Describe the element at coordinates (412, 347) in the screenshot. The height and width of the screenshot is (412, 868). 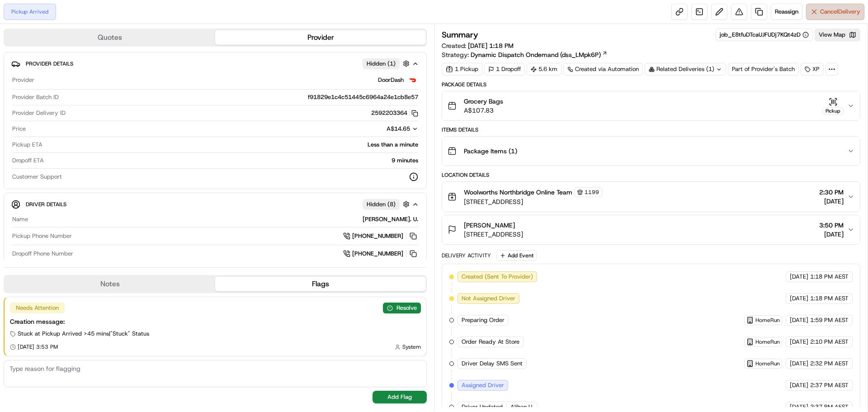
I see `span: System` at that location.